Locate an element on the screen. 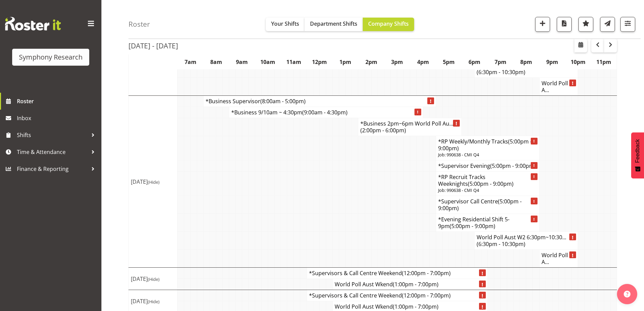 This screenshot has width=644, height=311. th: 10pm is located at coordinates (578, 62).